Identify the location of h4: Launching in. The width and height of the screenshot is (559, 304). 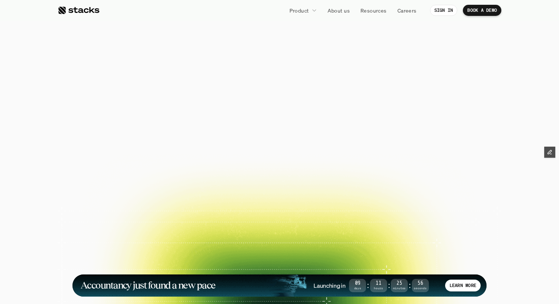
(329, 286).